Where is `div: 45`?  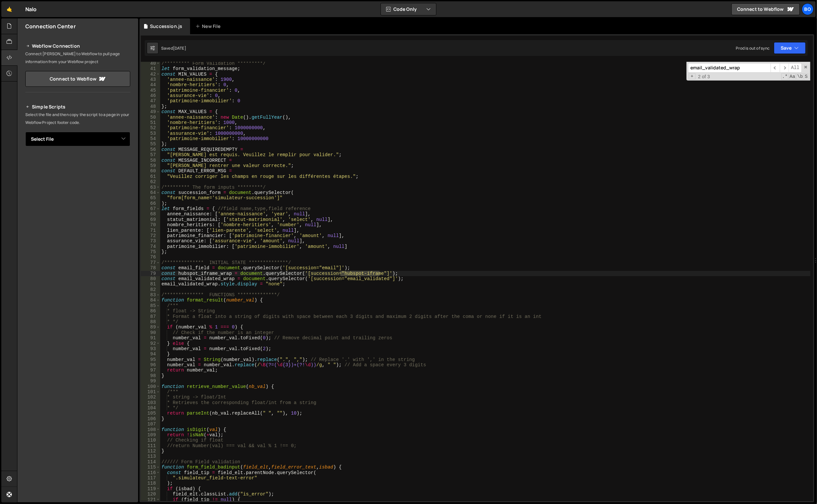
div: 45 is located at coordinates (151, 90).